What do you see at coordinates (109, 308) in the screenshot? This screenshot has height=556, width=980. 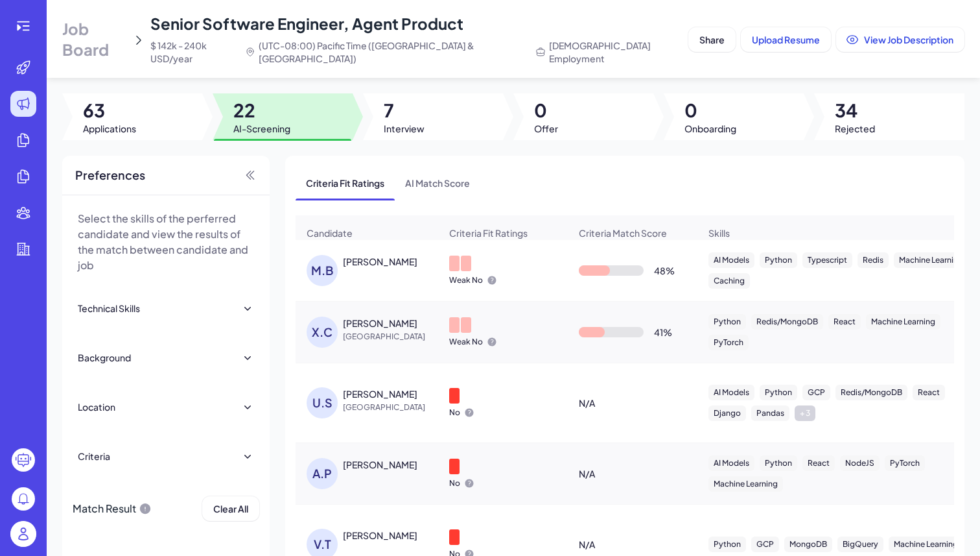 I see `div: Technical Skills` at bounding box center [109, 308].